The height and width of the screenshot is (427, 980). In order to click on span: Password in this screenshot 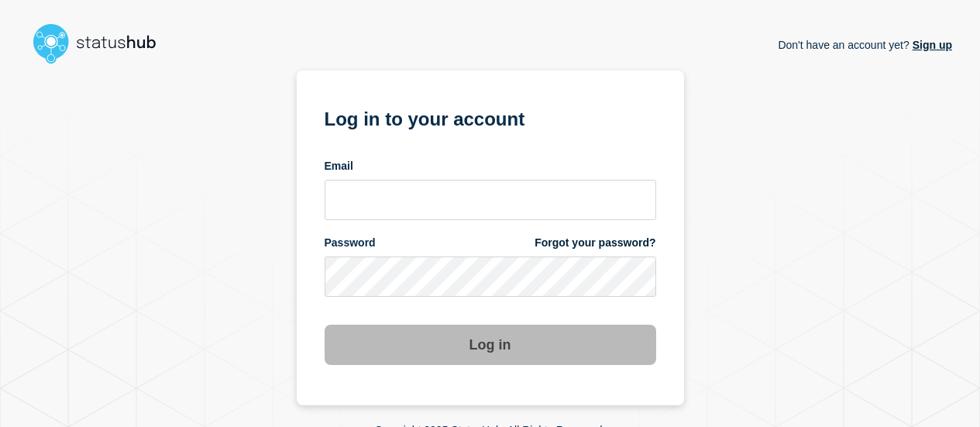, I will do `click(350, 242)`.